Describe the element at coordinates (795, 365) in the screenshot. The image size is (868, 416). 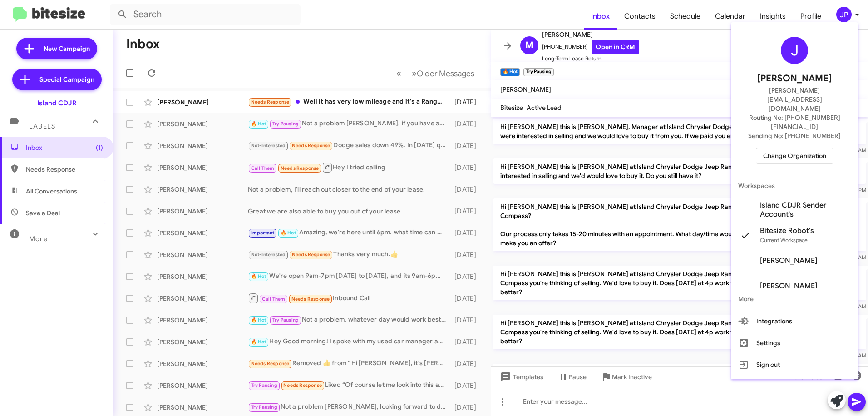
I see `button: Sign out` at that location.